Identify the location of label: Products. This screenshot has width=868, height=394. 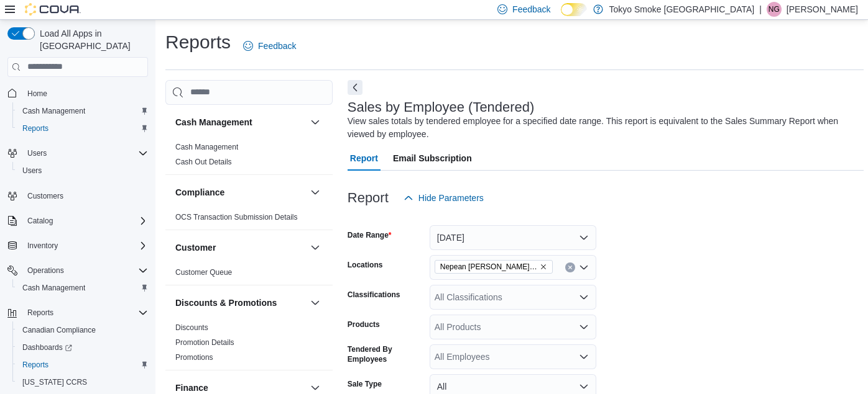
(363, 325).